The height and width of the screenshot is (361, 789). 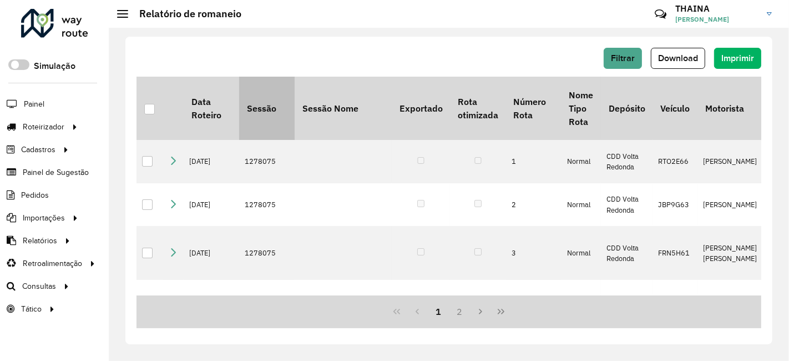 What do you see at coordinates (35, 195) in the screenshot?
I see `span: Pedidos` at bounding box center [35, 195].